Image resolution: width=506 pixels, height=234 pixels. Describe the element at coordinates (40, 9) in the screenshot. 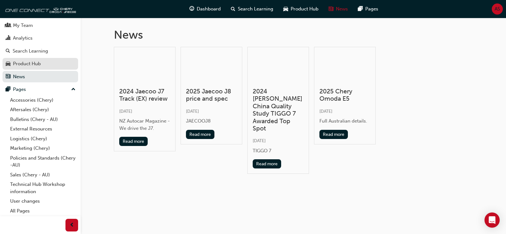

I see `img: oneconnect` at that location.